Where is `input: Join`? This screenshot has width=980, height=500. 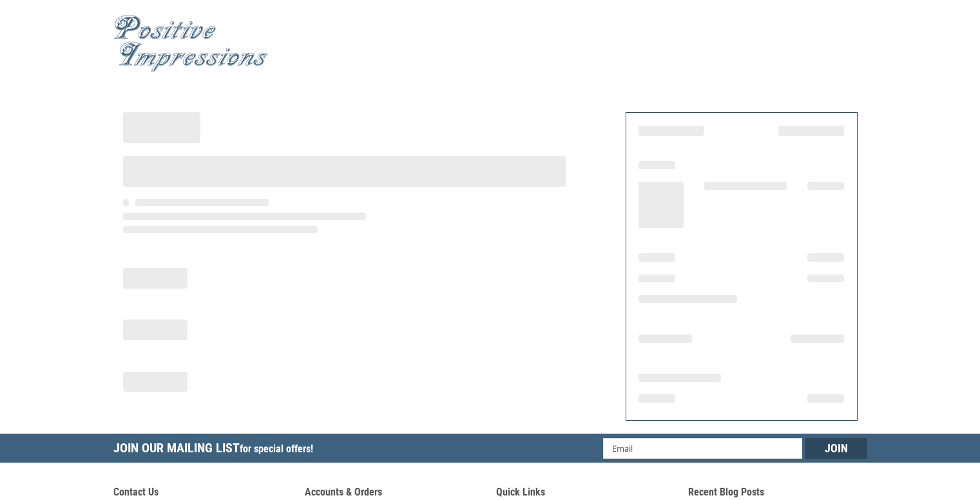
input: Join is located at coordinates (837, 449).